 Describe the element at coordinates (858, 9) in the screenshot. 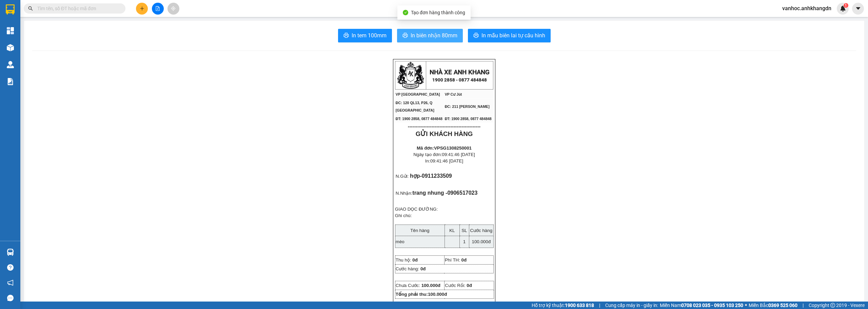

I see `button: caret-down` at that location.